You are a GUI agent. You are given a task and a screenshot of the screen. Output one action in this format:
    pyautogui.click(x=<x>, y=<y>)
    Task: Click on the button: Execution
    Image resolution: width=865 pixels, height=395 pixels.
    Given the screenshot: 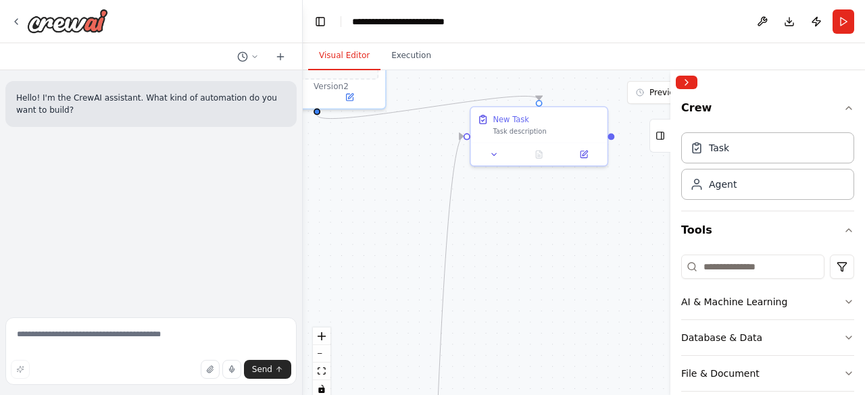 What is the action you would take?
    pyautogui.click(x=411, y=56)
    